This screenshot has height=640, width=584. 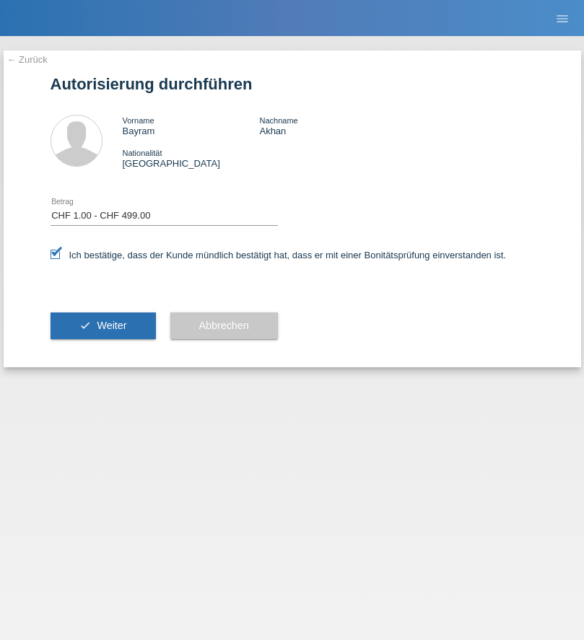 What do you see at coordinates (27, 59) in the screenshot?
I see `a: ← Zurück` at bounding box center [27, 59].